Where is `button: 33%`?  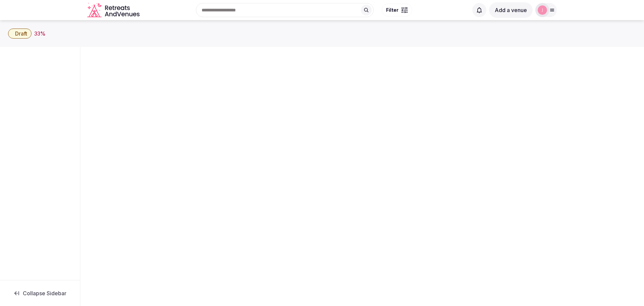 button: 33% is located at coordinates (40, 34).